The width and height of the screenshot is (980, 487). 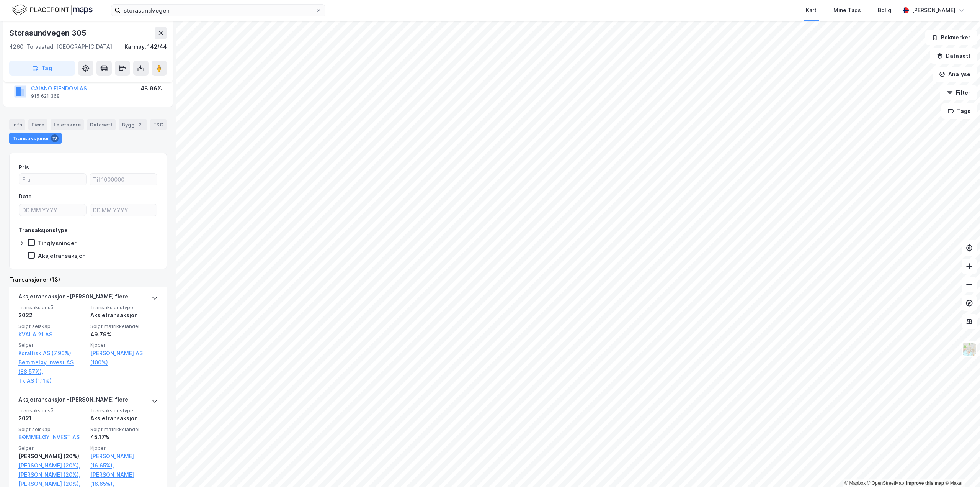 I want to click on a: Mapbox, so click(x=855, y=483).